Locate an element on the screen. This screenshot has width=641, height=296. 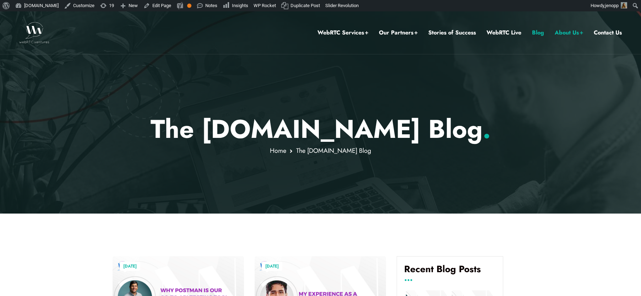
span: Home is located at coordinates (278, 151).